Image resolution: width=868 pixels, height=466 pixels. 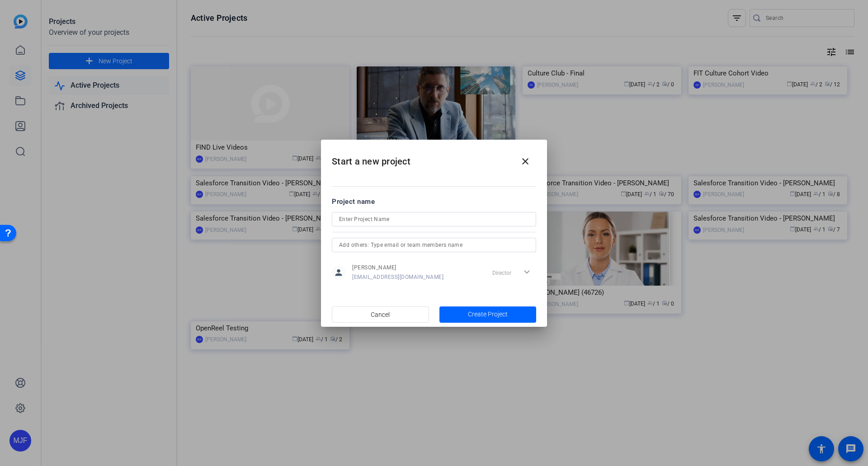 I want to click on span: Cancel, so click(x=380, y=315).